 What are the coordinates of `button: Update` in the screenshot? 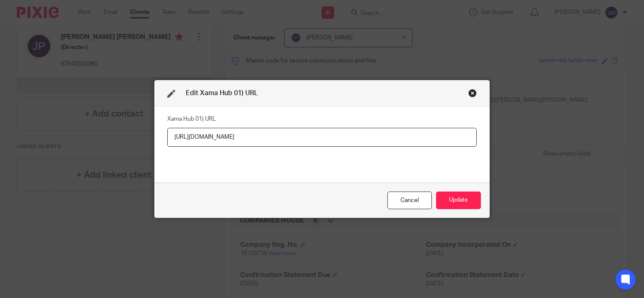 It's located at (458, 200).